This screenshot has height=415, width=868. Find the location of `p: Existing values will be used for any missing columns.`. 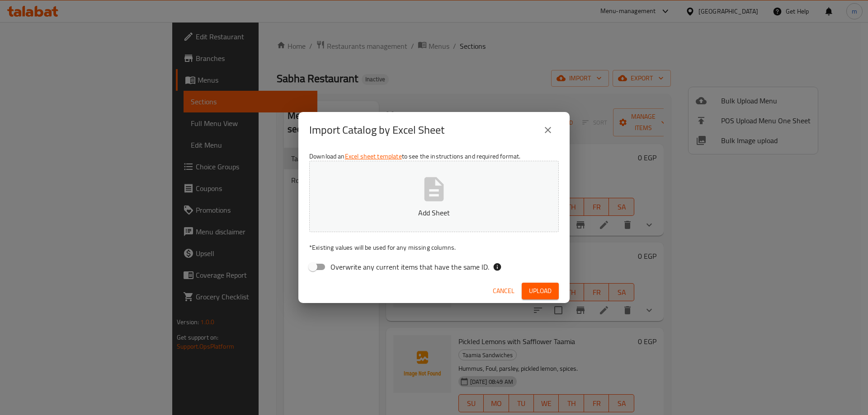

p: Existing values will be used for any missing columns. is located at coordinates (434, 247).